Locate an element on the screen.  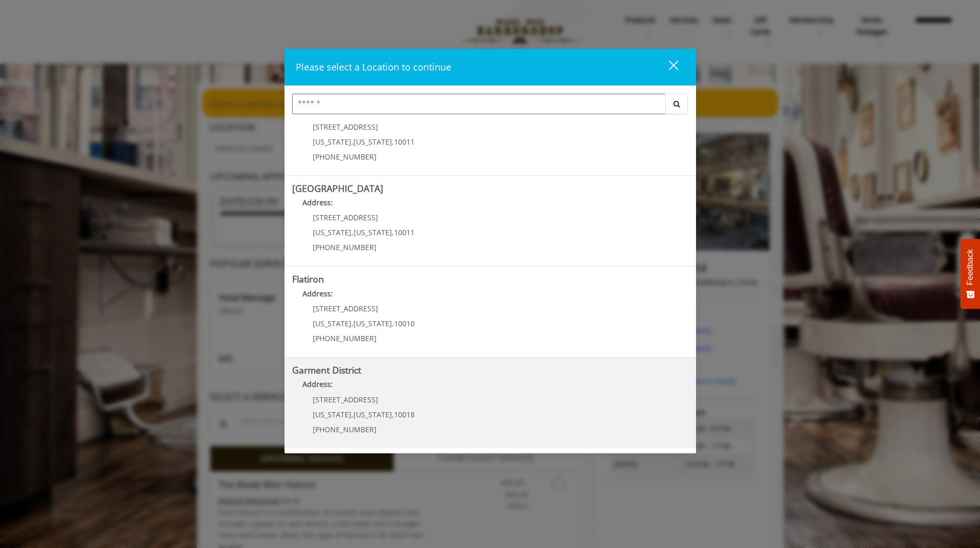
input: Search Center is located at coordinates (479, 104).